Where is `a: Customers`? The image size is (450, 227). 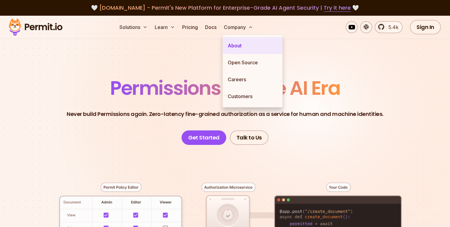 a: Customers is located at coordinates (253, 96).